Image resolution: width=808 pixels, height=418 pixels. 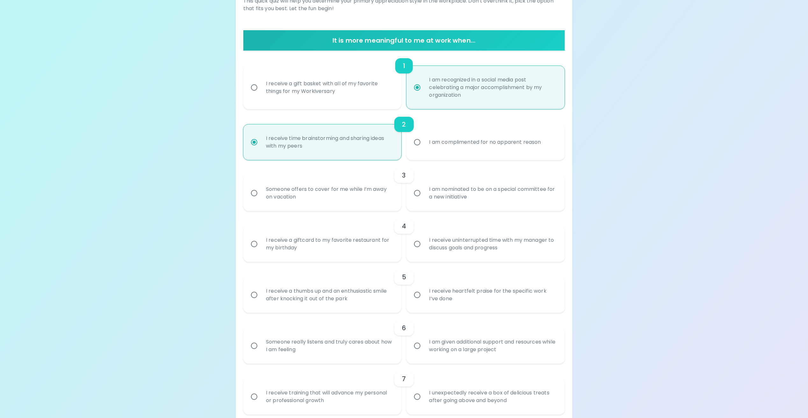 What do you see at coordinates (329, 193) in the screenshot?
I see `div: Someone offers to cover for me while I’m away on vacation` at bounding box center [329, 193].